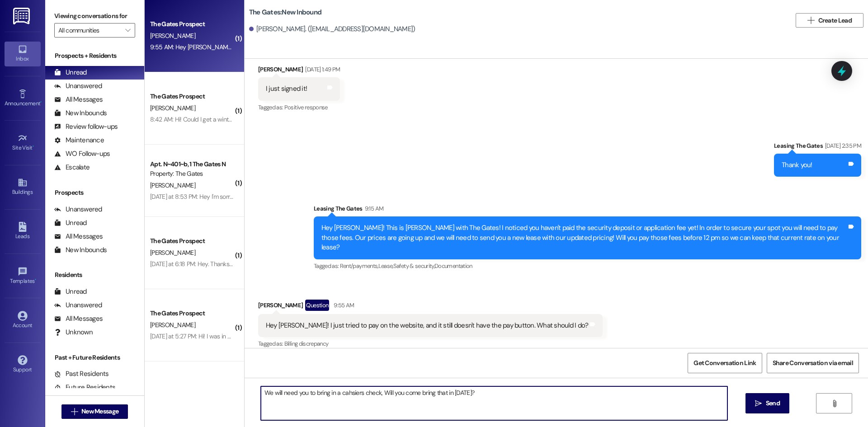 The width and height of the screenshot is (868, 427). Describe the element at coordinates (725, 363) in the screenshot. I see `button: Get Conversation Link` at that location.